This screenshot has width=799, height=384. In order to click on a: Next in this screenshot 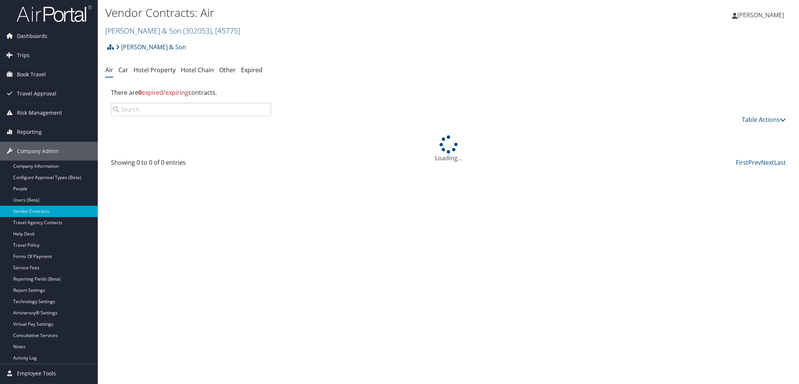, I will do `click(767, 162)`.